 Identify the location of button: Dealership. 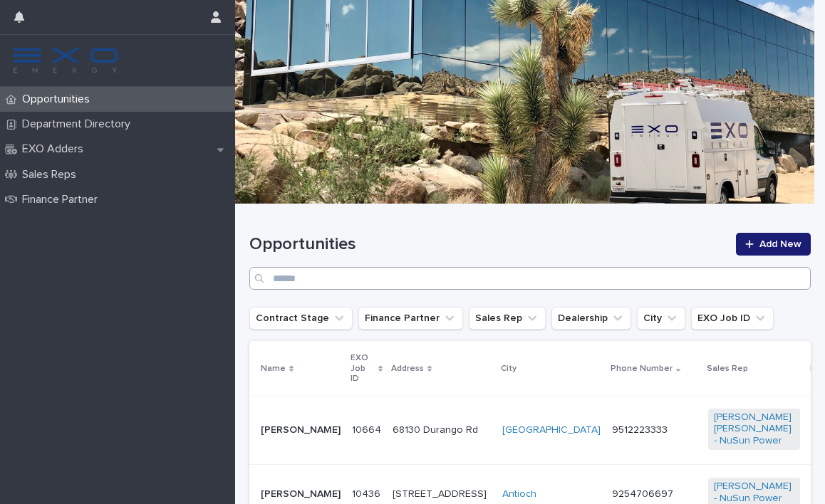
(591, 318).